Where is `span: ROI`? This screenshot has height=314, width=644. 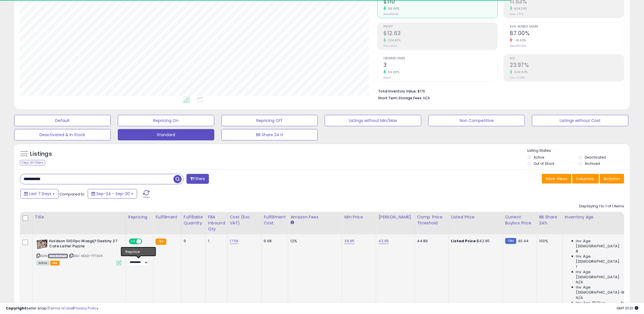
span: ROI is located at coordinates (566, 59).